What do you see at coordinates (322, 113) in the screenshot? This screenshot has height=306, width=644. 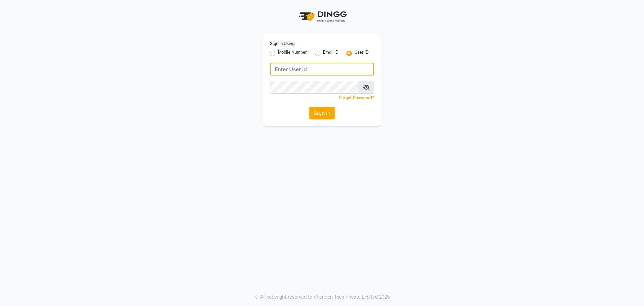 I see `button: Sign In` at bounding box center [322, 113].